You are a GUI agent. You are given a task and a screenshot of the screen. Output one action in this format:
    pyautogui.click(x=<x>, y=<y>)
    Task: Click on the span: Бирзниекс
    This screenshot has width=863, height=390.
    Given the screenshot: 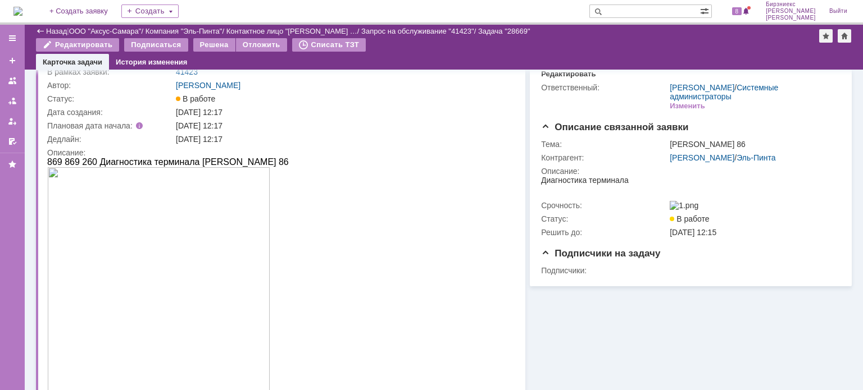 What is the action you would take?
    pyautogui.click(x=790, y=4)
    